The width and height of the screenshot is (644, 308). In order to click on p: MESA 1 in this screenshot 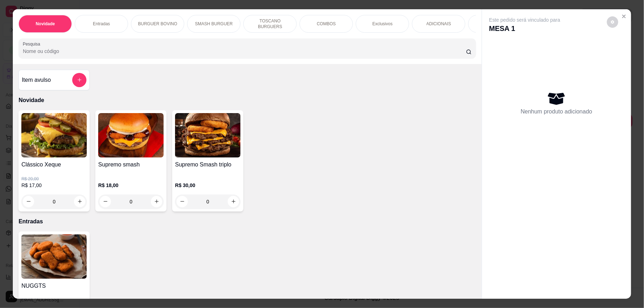, I will do `click(525, 28)`.